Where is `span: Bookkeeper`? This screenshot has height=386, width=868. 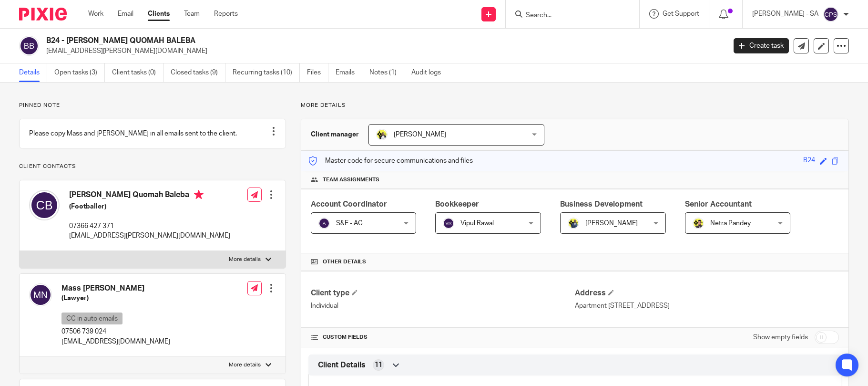 span: Bookkeeper is located at coordinates (457, 204).